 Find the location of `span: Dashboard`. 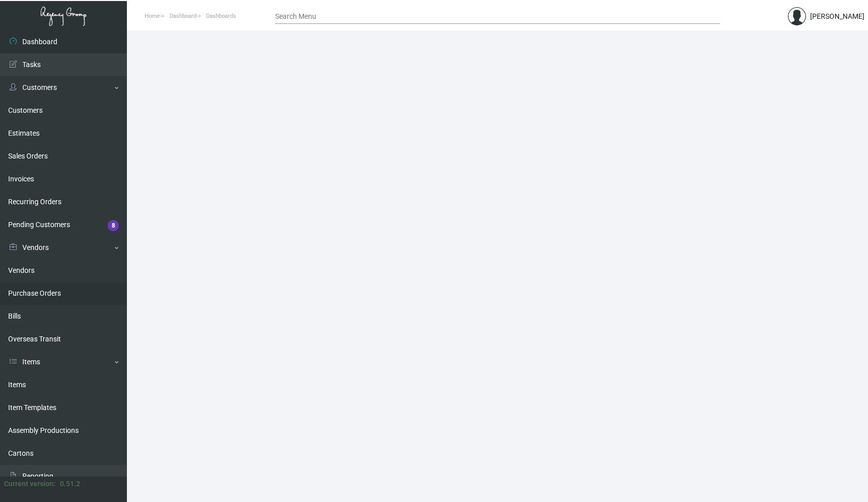

span: Dashboard is located at coordinates (183, 16).